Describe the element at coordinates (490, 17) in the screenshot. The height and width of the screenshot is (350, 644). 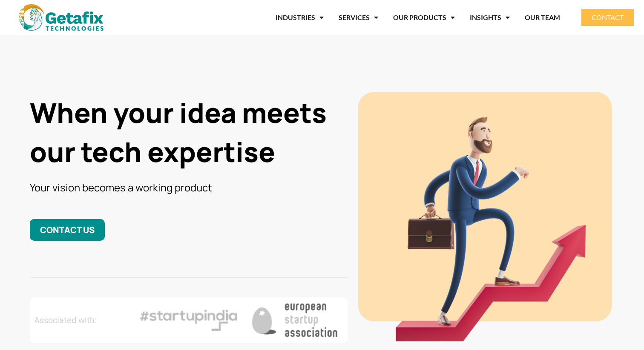
I see `a: INSIGHTS` at that location.